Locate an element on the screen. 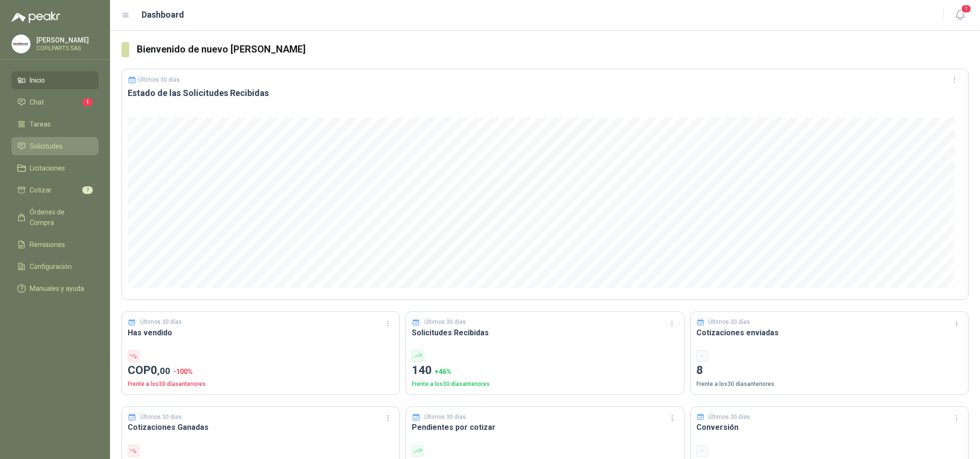  a: Tareas is located at coordinates (55, 124).